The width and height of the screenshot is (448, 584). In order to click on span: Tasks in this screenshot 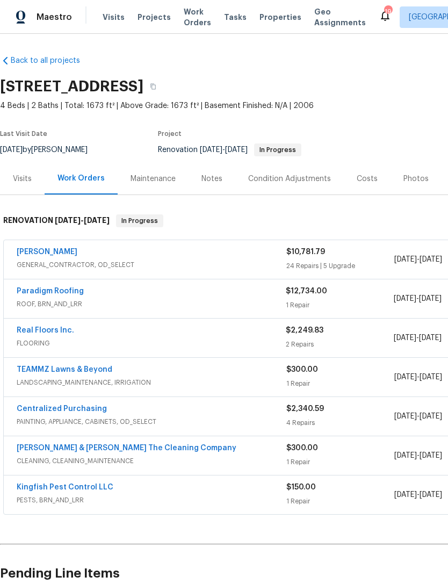, I will do `click(235, 17)`.